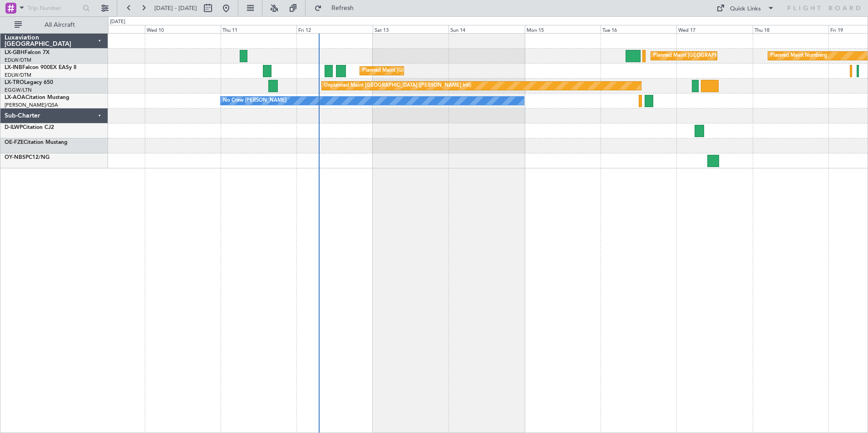 This screenshot has height=433, width=868. I want to click on button: All Aircraft, so click(54, 25).